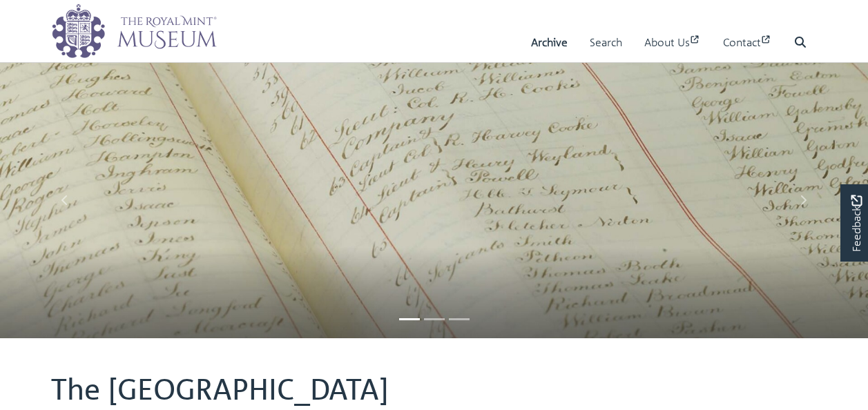  I want to click on a: Move to next slideshow image, so click(803, 201).